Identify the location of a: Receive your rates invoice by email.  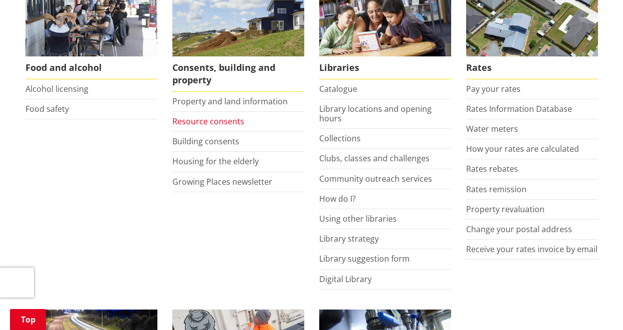
(532, 249).